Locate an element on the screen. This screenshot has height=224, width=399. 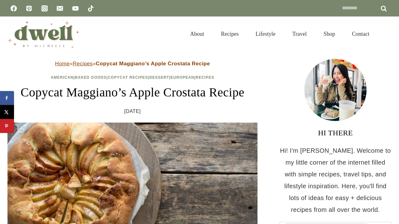
img: DWELL by michelle is located at coordinates (43, 34).